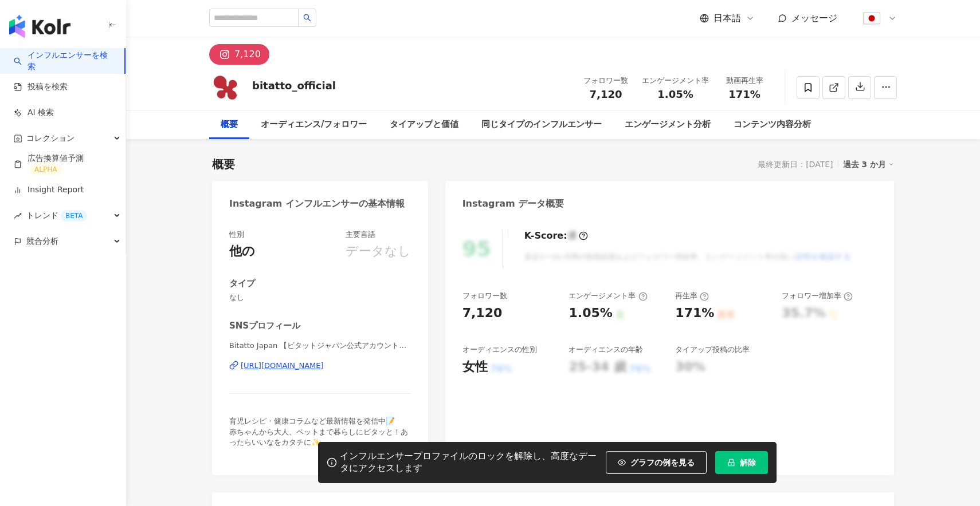  What do you see at coordinates (424, 125) in the screenshot?
I see `div: タイアップと価値` at bounding box center [424, 125].